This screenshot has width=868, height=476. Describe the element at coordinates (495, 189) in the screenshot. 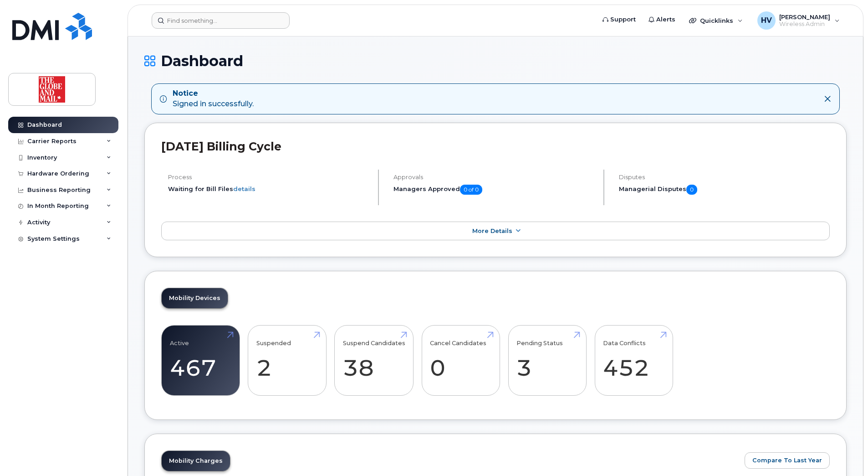

I see `h5: Managers Approved` at that location.